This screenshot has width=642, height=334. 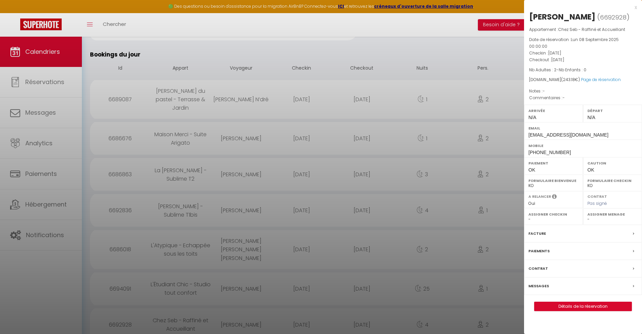 What do you see at coordinates (553, 215) in the screenshot?
I see `label: Assigner Checkin` at bounding box center [553, 215].